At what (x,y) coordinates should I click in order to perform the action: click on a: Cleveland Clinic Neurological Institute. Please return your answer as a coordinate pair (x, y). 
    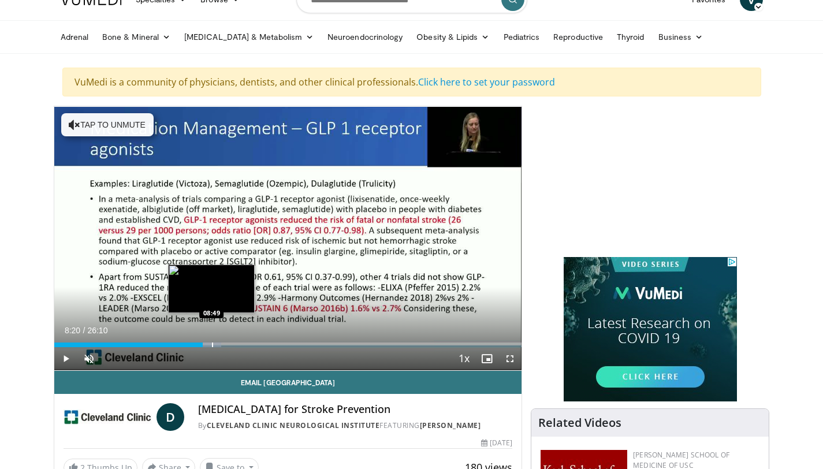
    Looking at the image, I should click on (293, 425).